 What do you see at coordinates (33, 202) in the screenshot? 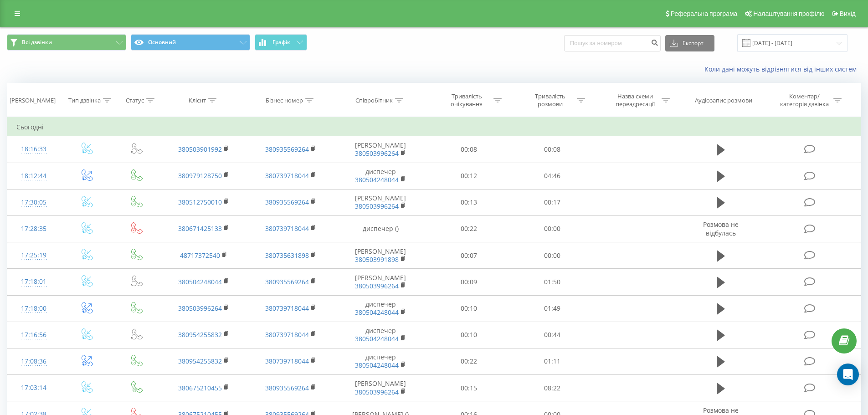
I see `div: 17:30:05` at bounding box center [33, 202].